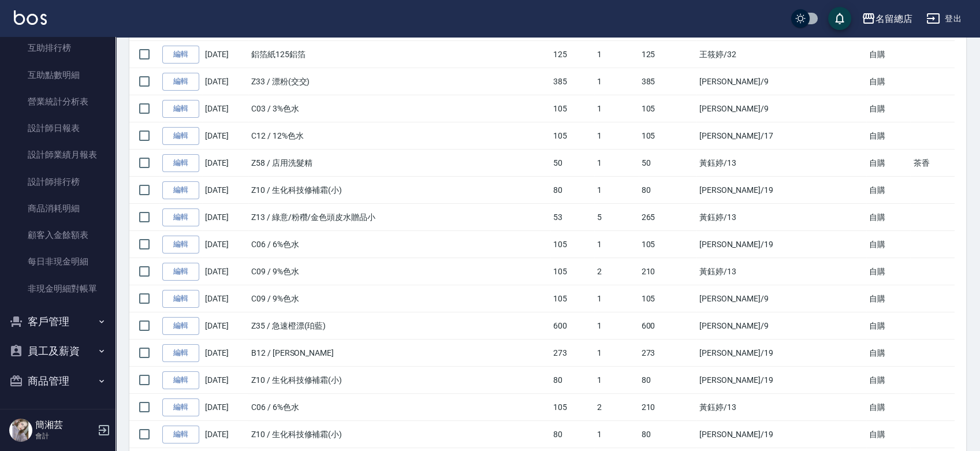 This screenshot has height=451, width=980. Describe the element at coordinates (399, 434) in the screenshot. I see `td: Z10 / 生化科技修補霜(小)` at that location.